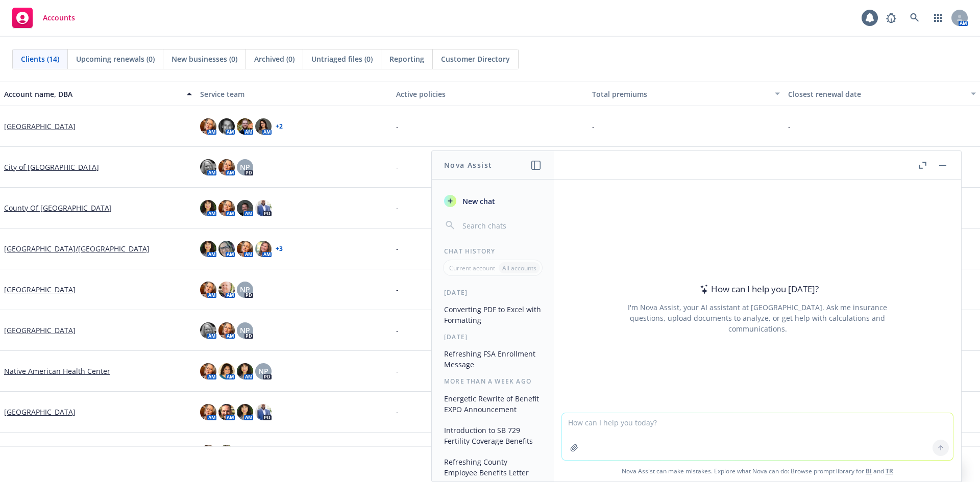 This screenshot has height=482, width=980. I want to click on button: Energetic Rewrite of Benefit EXPO Announcement, so click(493, 404).